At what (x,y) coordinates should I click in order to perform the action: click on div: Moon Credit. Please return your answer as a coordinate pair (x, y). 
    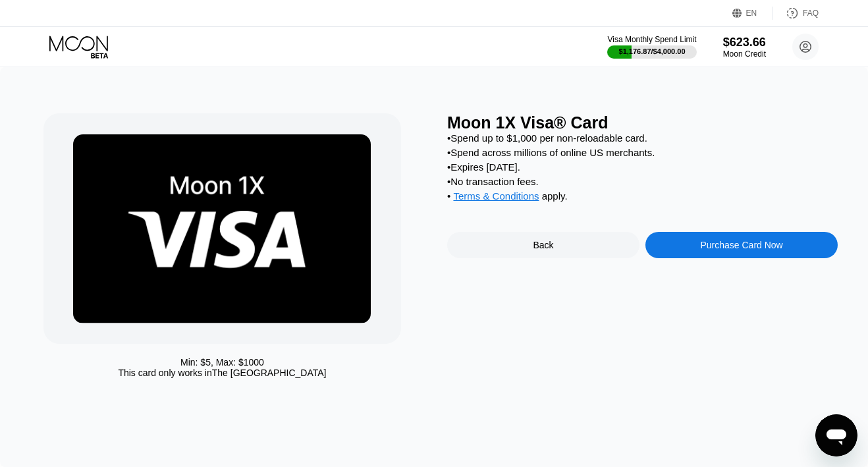
    Looking at the image, I should click on (744, 54).